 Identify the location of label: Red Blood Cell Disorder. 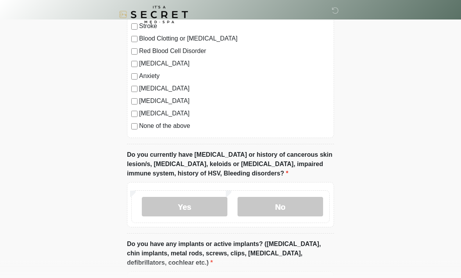
(234, 52).